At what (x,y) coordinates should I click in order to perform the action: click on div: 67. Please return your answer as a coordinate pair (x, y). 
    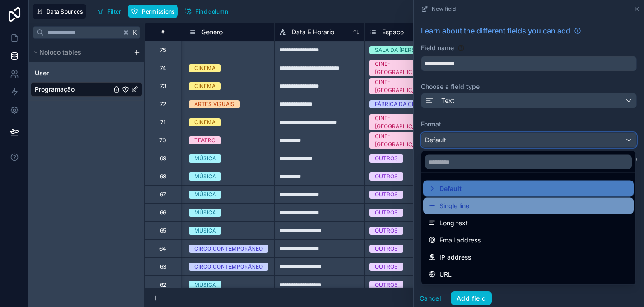
    Looking at the image, I should click on (163, 195).